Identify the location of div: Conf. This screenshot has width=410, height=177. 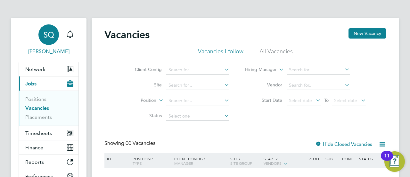
(349, 158).